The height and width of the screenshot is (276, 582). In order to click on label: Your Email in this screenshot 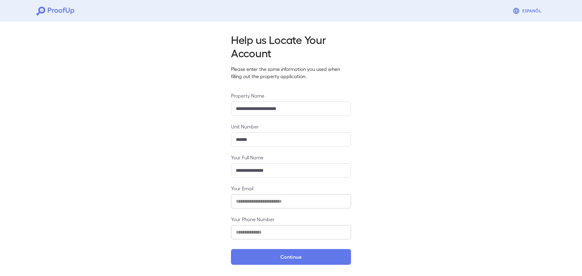, I will do `click(291, 188)`.